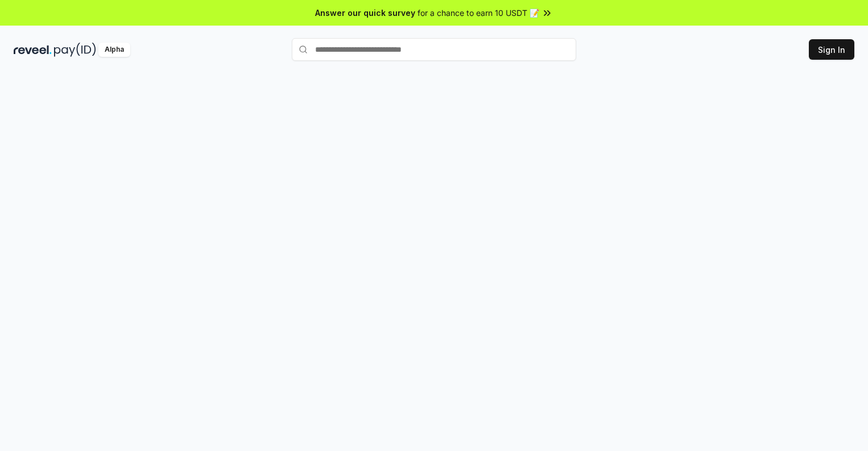 The image size is (868, 451). Describe the element at coordinates (832, 50) in the screenshot. I see `button: Sign In` at that location.